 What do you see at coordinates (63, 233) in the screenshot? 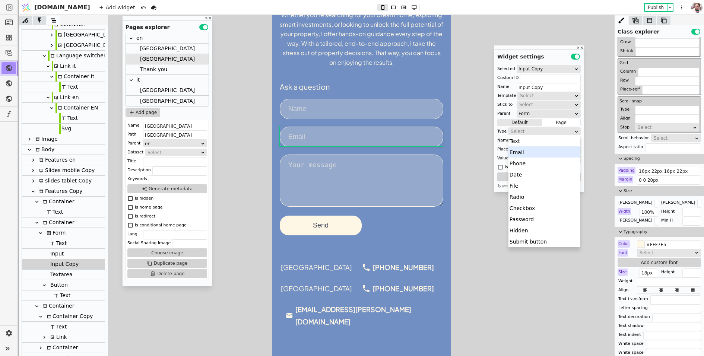
I see `div: Form` at bounding box center [63, 233].